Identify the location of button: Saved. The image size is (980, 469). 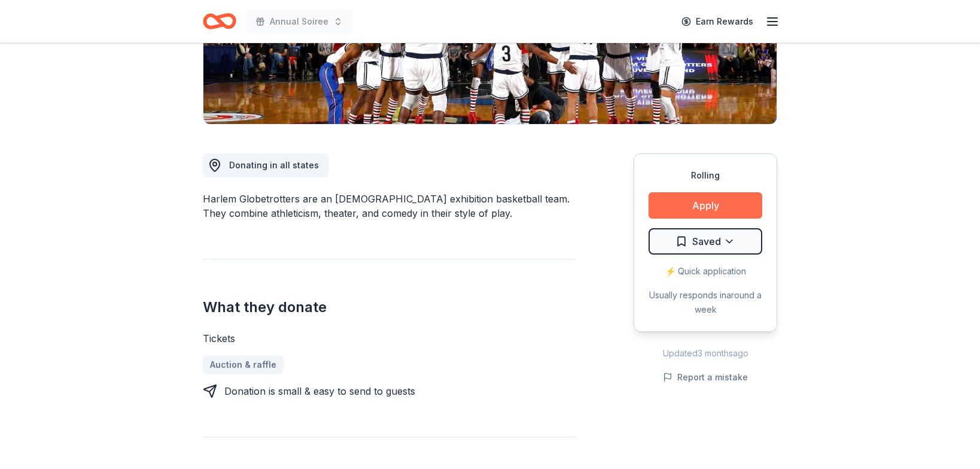
(705, 241).